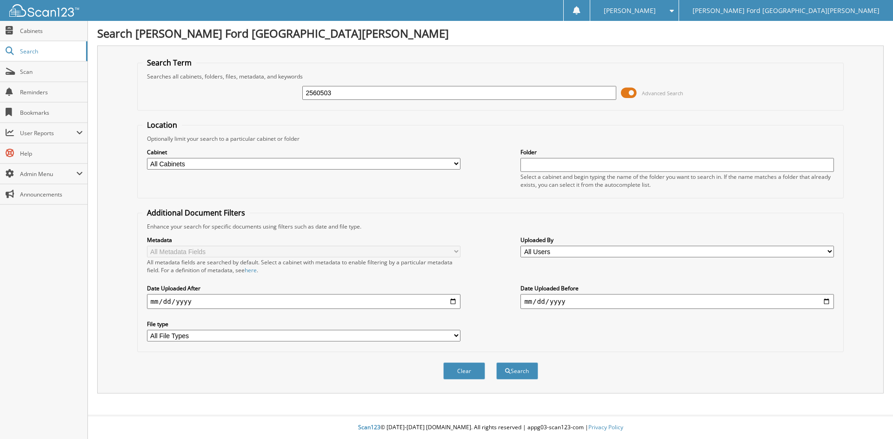 This screenshot has width=893, height=439. What do you see at coordinates (491, 226) in the screenshot?
I see `div: Enhance your search for specific documents using filters such as date and file type.` at bounding box center [491, 226].